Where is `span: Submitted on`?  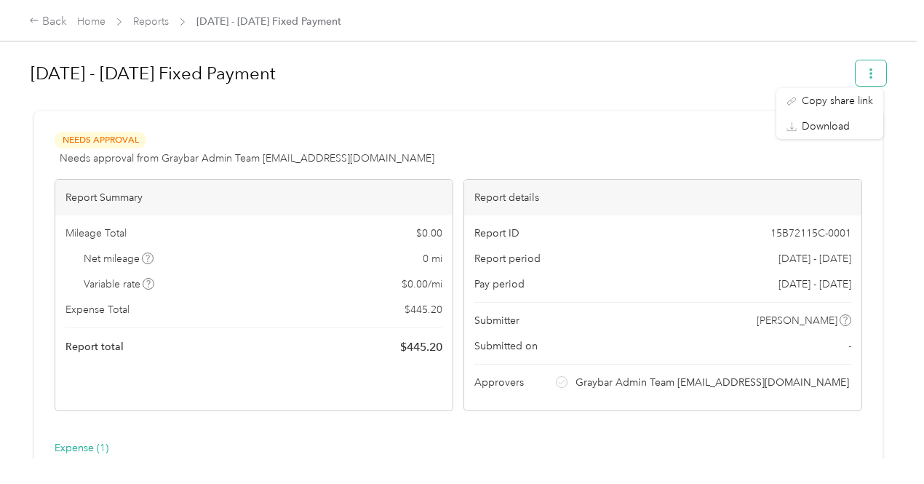 span: Submitted on is located at coordinates (506, 346).